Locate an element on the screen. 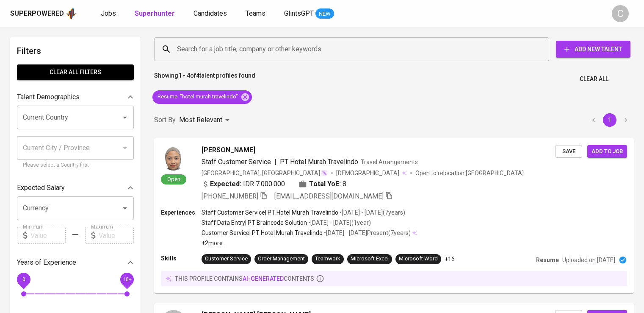 The height and width of the screenshot is (313, 644). span: Resume : "hotel murah travelindo" is located at coordinates (198, 96).